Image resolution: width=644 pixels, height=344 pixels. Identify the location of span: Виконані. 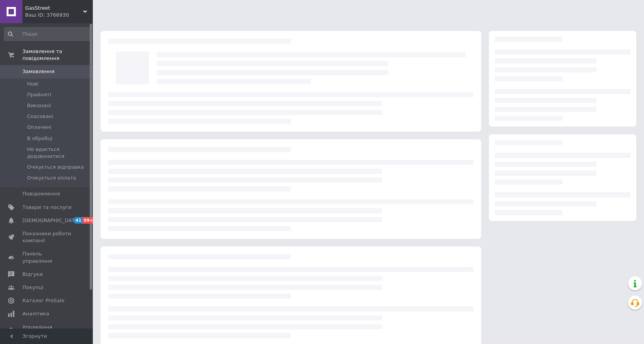
(39, 106).